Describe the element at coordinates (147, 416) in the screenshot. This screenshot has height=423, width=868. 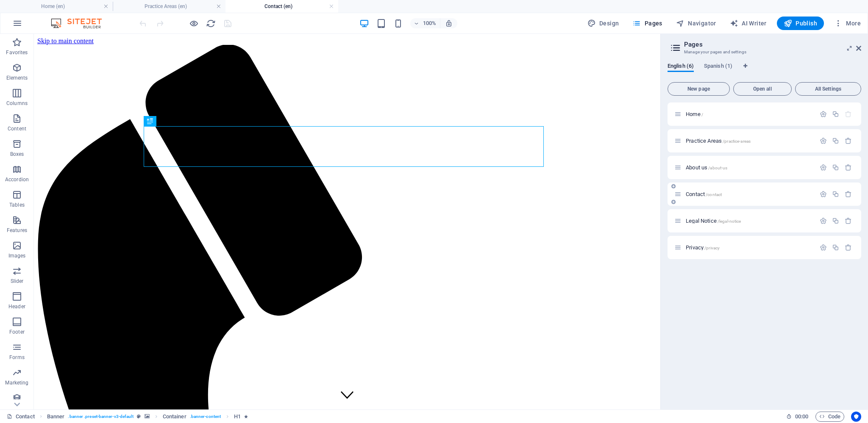
I see `i: This element contains a background` at that location.